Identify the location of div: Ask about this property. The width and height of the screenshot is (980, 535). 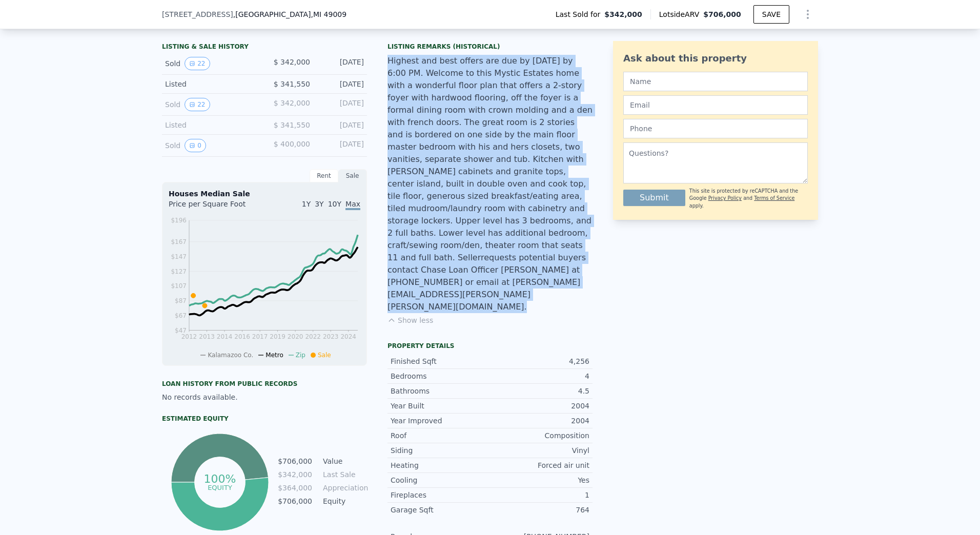
(715, 59).